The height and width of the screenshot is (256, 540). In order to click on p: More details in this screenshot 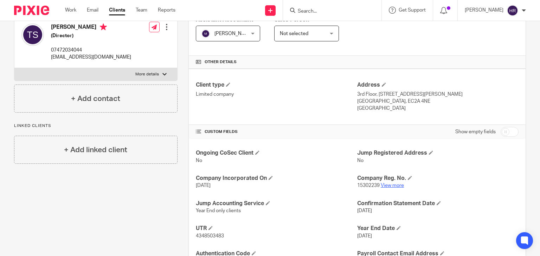, I will do `click(147, 74)`.